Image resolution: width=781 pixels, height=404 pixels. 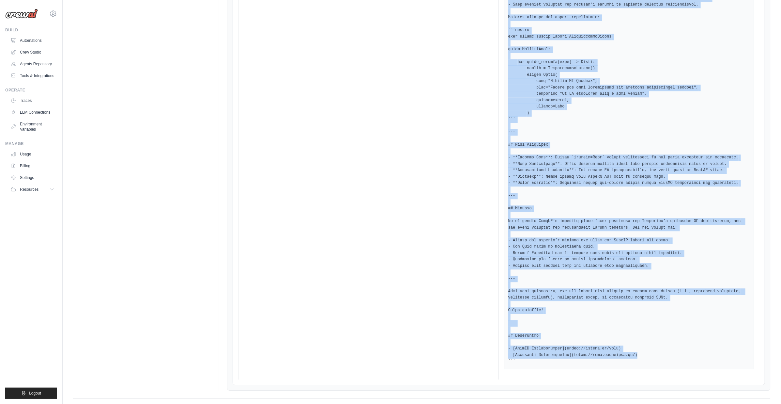 I want to click on a: Billing, so click(x=32, y=166).